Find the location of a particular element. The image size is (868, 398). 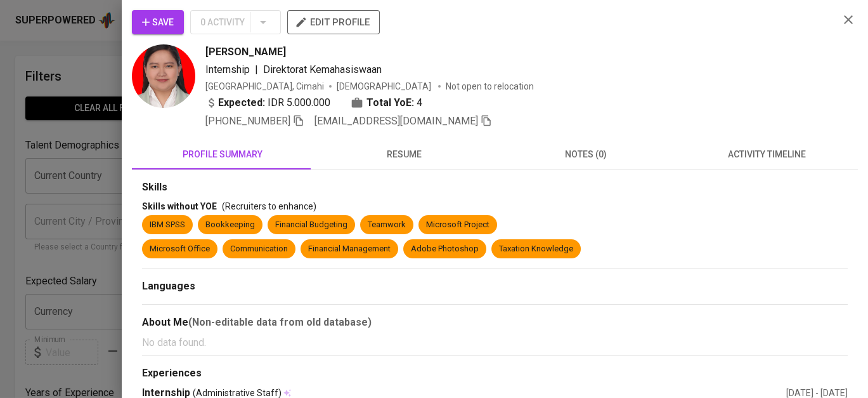

span: Direktorat Kemahasiswaan is located at coordinates (323, 69).